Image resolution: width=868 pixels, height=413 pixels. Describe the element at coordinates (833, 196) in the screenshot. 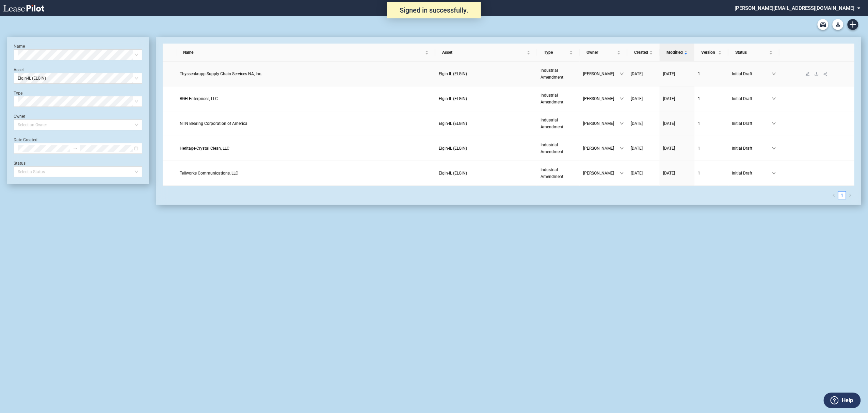

I see `span: left` at that location.